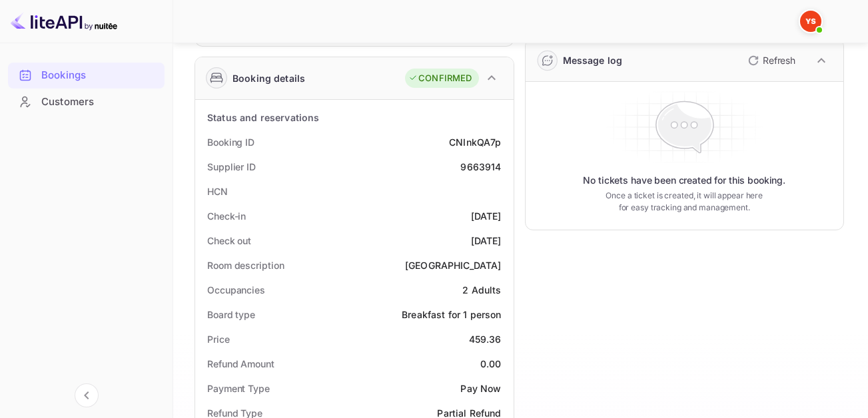  Describe the element at coordinates (475, 142) in the screenshot. I see `div: CNInkQA7p` at that location.